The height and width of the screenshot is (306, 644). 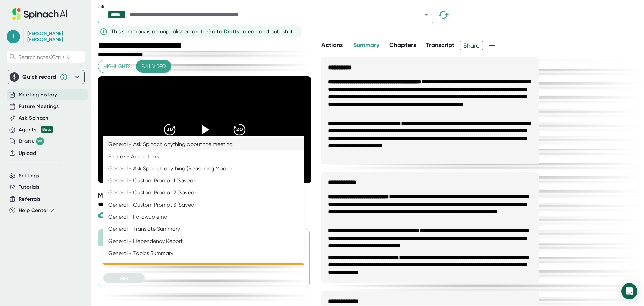 What do you see at coordinates (29, 199) in the screenshot?
I see `button: Referrals` at bounding box center [29, 199].